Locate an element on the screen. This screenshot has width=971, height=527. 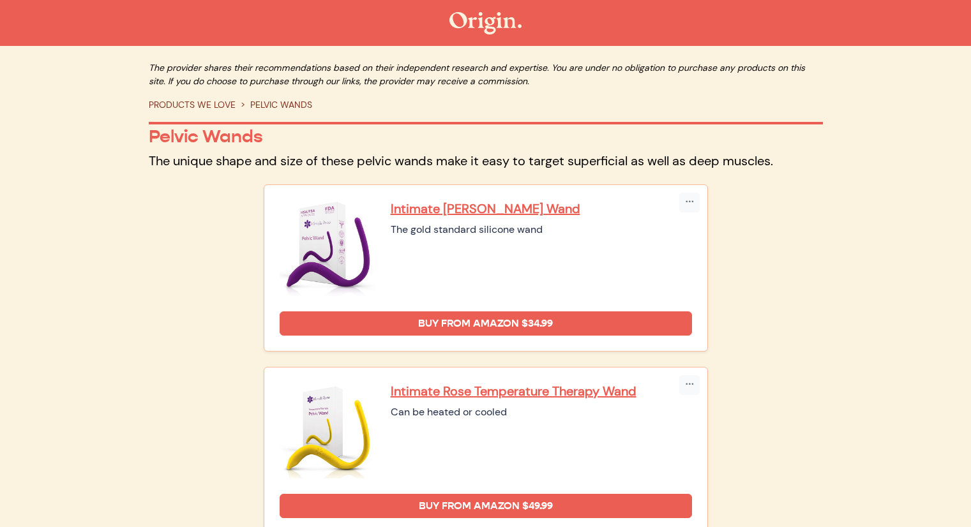
p: The provider shares their recommendations based on their independent research and expertise. You ... is located at coordinates (486, 75).